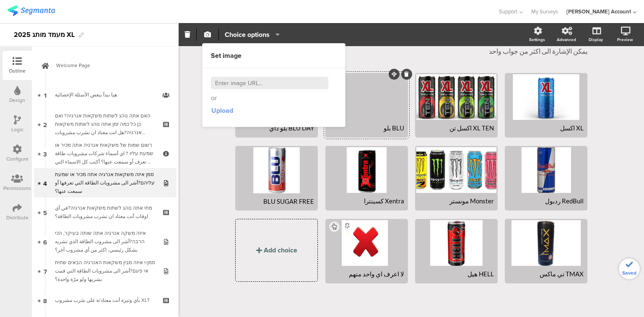 This screenshot has width=644, height=317. I want to click on span: Upload, so click(222, 110).